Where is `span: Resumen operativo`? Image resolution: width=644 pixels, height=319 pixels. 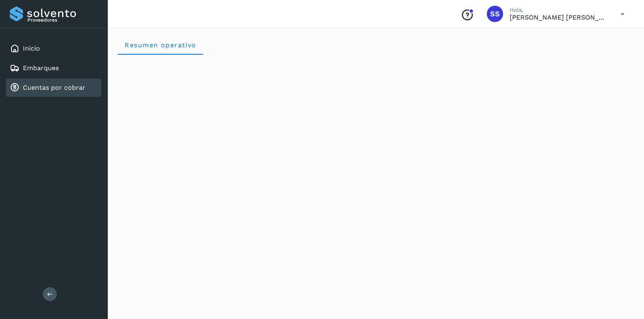
span: Resumen operativo is located at coordinates (160, 45).